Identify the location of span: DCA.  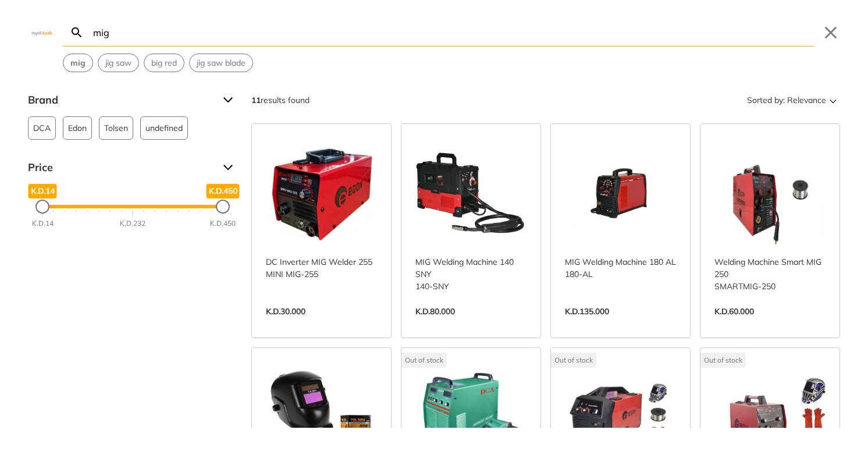
(42, 128).